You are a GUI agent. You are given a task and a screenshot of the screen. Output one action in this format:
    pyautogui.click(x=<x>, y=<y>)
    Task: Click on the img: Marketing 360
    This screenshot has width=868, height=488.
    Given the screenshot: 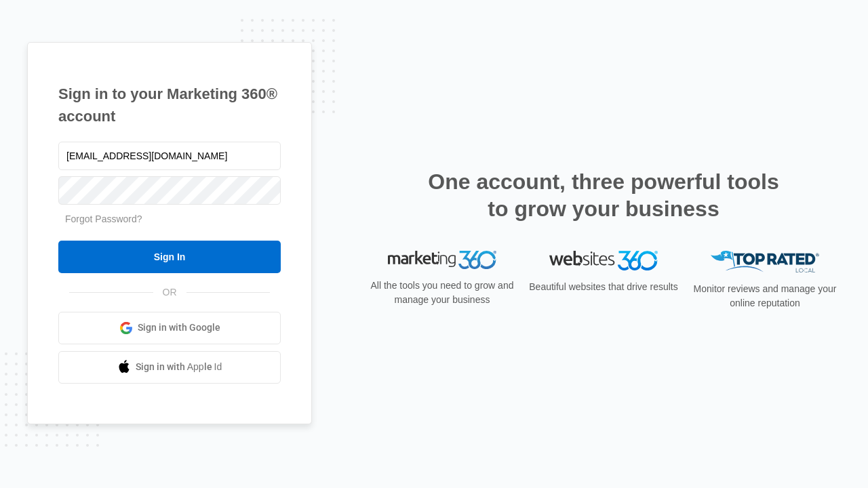 What is the action you would take?
    pyautogui.click(x=442, y=260)
    